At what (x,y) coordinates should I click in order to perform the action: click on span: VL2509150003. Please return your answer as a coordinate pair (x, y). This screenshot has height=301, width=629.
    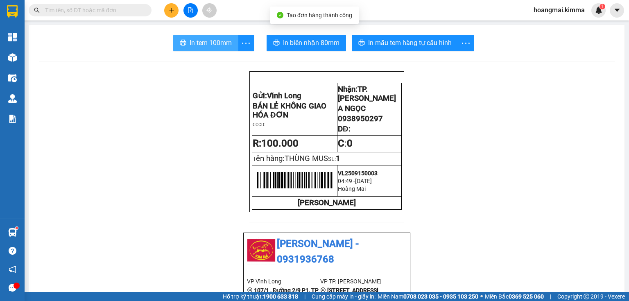
    Looking at the image, I should click on (358, 173).